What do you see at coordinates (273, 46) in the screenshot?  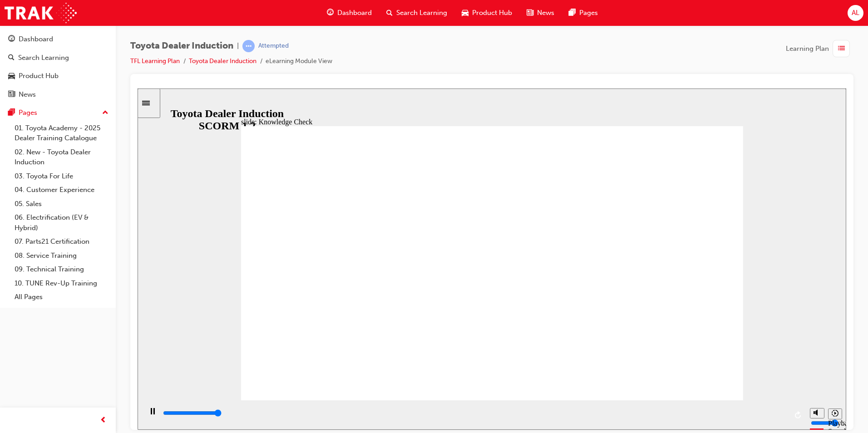 I see `div: Attempted` at bounding box center [273, 46].